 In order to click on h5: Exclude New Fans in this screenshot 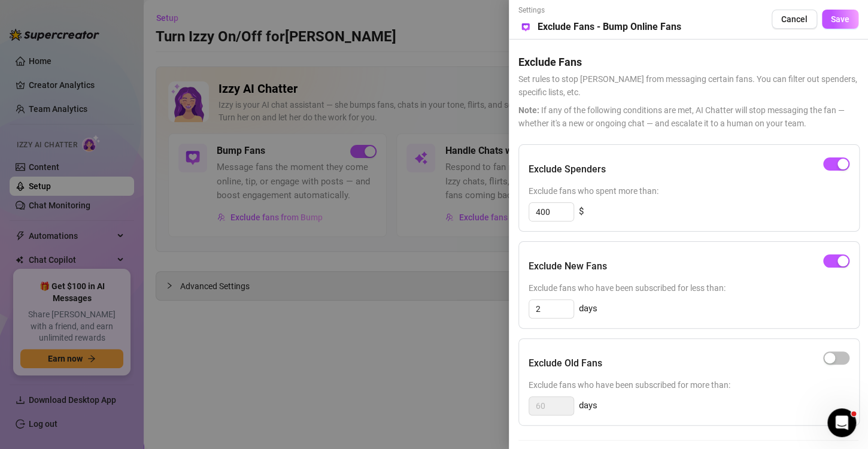, I will do `click(568, 266)`.